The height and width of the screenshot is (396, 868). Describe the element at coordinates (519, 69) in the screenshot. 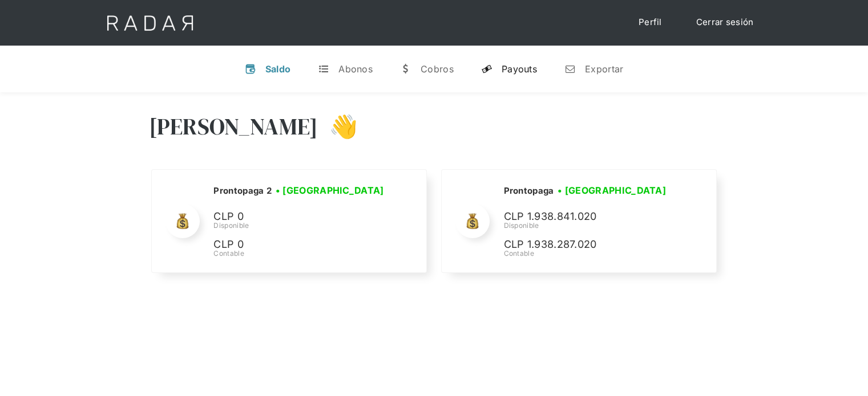

I see `div: Payouts` at that location.